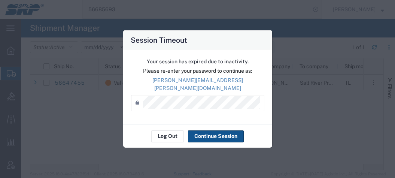 This screenshot has width=395, height=178. What do you see at coordinates (159, 40) in the screenshot?
I see `h4: Session Timeout` at bounding box center [159, 40].